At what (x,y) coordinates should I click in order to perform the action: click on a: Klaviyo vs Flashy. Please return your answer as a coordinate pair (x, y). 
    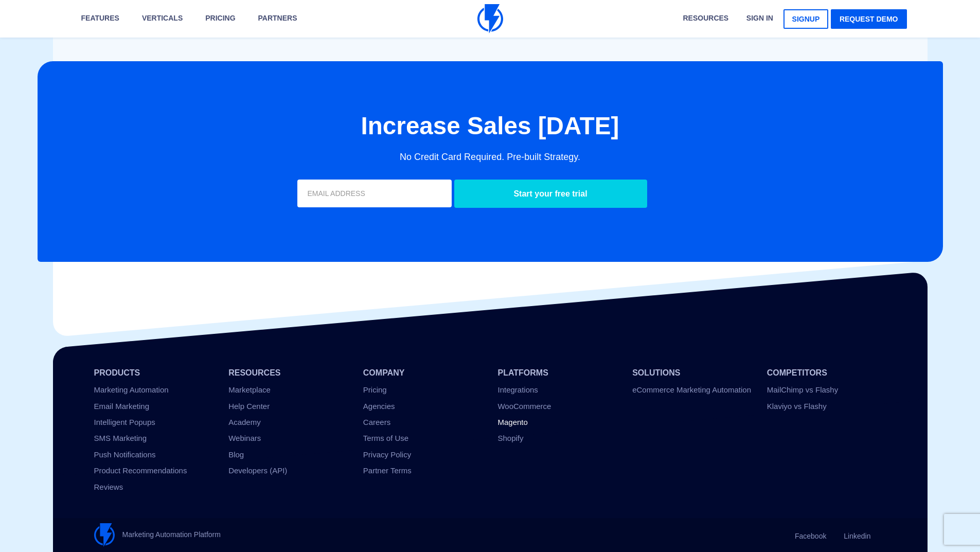
    Looking at the image, I should click on (797, 406).